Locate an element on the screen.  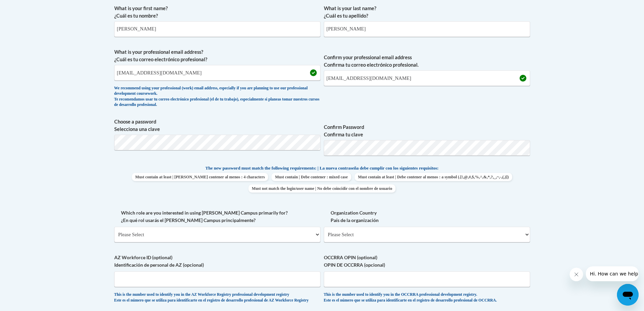
label: What is your last name? ¿Cuál es tu apellido? is located at coordinates (427, 12).